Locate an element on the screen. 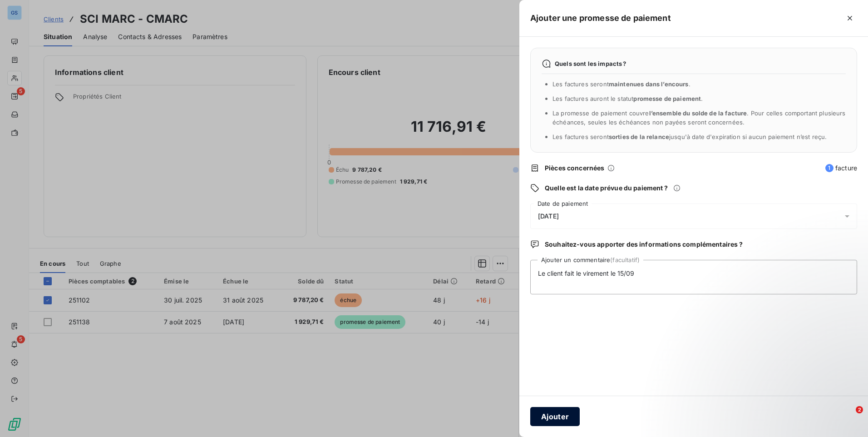 The height and width of the screenshot is (437, 868). span: 1 is located at coordinates (830, 168).